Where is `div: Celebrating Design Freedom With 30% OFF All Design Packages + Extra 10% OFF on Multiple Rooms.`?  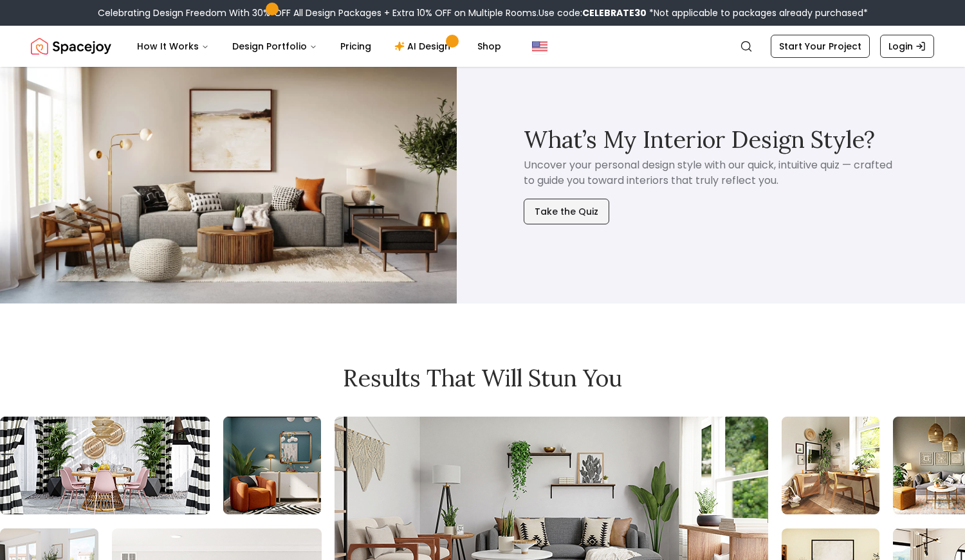 div: Celebrating Design Freedom With 30% OFF All Design Packages + Extra 10% OFF on Multiple Rooms. is located at coordinates (482, 13).